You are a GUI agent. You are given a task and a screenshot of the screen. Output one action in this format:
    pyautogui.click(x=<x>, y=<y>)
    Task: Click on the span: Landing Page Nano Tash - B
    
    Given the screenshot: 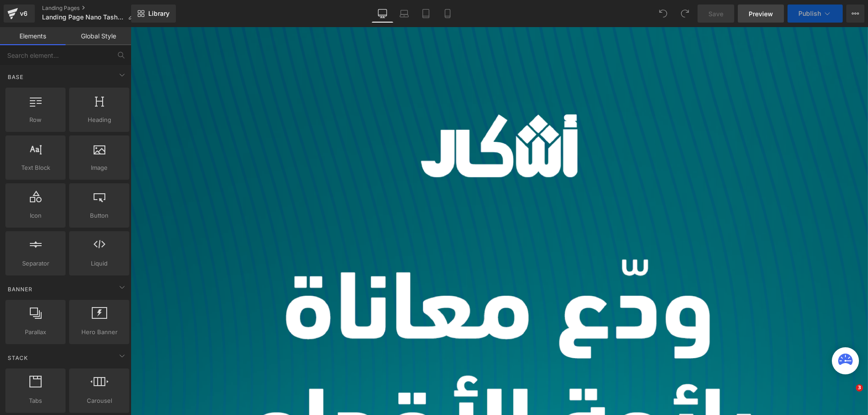 What is the action you would take?
    pyautogui.click(x=83, y=17)
    